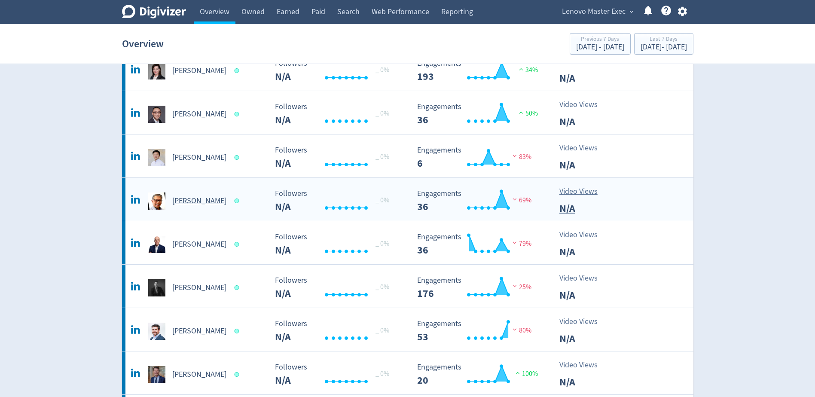 This screenshot has height=397, width=815. I want to click on img: Marco Andresen undefined, so click(157, 288).